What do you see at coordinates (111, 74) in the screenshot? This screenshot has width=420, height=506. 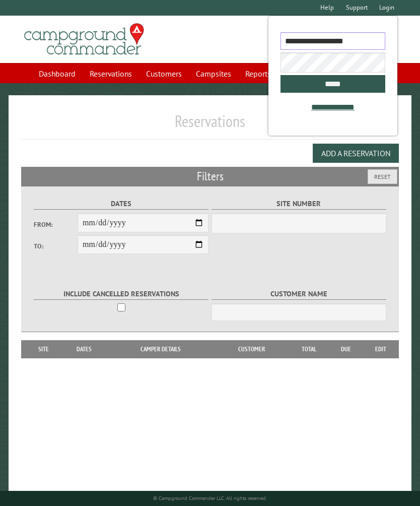 I see `a: Reservations` at bounding box center [111, 74].